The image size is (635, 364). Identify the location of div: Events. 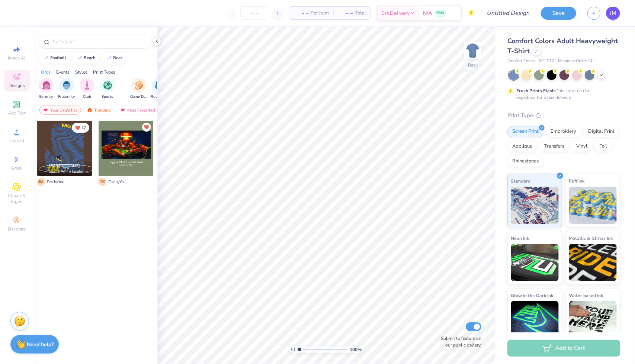
(63, 72).